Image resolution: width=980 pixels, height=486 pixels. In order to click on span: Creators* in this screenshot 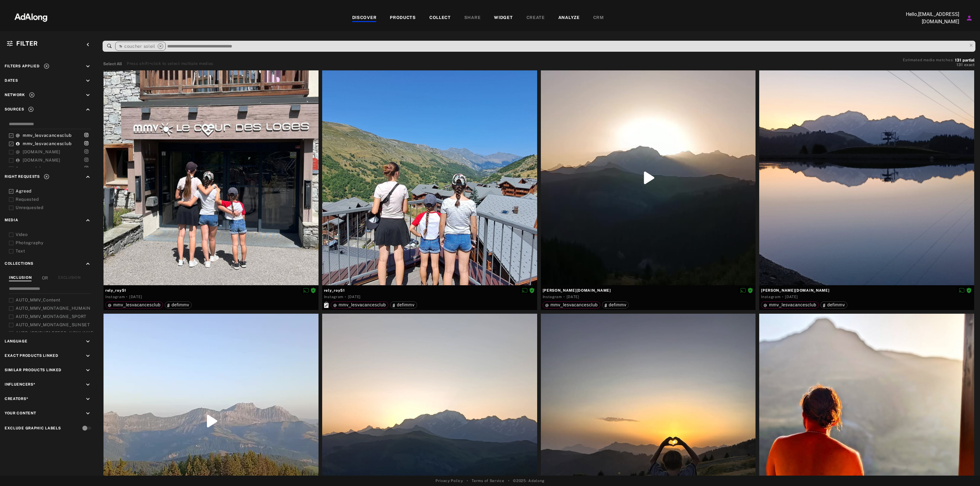, I will do `click(16, 399)`.